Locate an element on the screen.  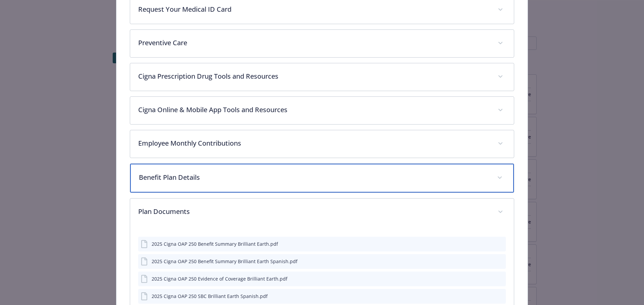
div: Cigna Online & Mobile App Tools and Resources is located at coordinates (322, 110).